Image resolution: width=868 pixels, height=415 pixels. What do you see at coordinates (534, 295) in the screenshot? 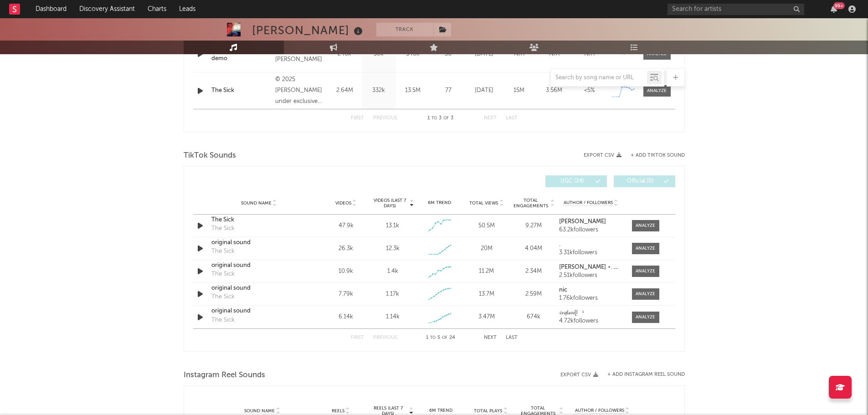
I see `div: 2.59M` at bounding box center [534, 295].